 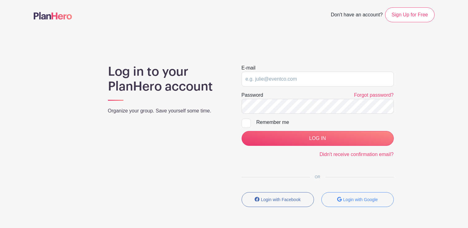 I want to click on a: Sign Up for Free, so click(x=410, y=15).